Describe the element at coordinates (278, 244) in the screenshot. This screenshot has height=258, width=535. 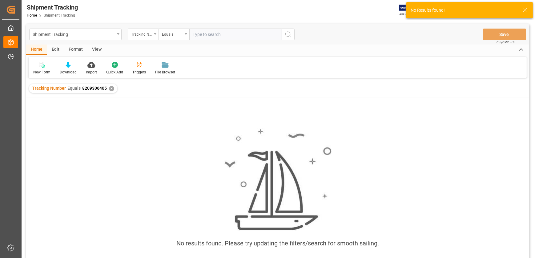
I see `div: No results found. Please try updating the filters/search for smooth sailing.` at that location.